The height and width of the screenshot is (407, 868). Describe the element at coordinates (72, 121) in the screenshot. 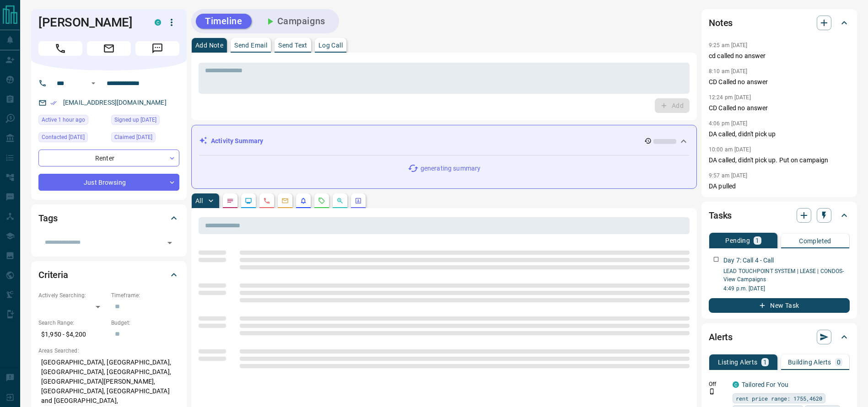

I see `div: Fri Sep 12 2025` at that location.